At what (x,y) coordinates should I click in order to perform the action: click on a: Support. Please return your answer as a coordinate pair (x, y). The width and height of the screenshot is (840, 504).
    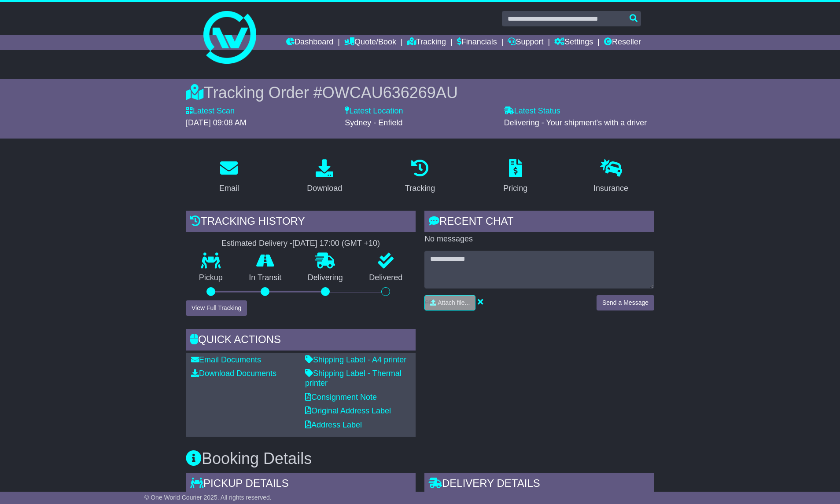
    Looking at the image, I should click on (525, 42).